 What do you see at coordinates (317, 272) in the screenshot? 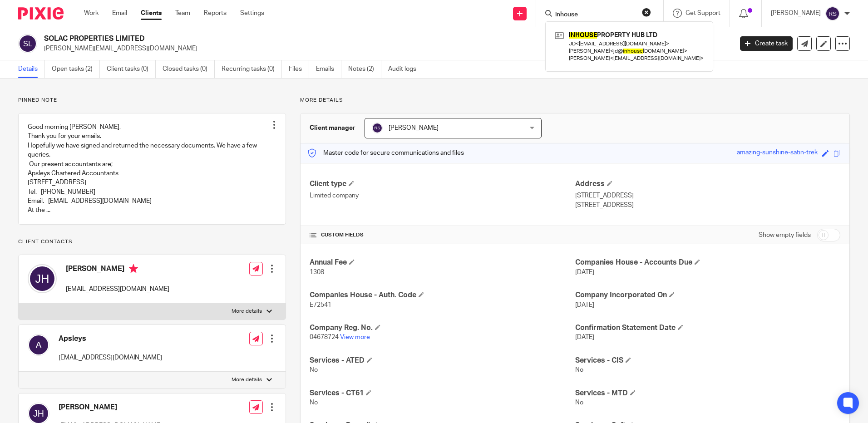
I see `span: 1308` at bounding box center [317, 272].